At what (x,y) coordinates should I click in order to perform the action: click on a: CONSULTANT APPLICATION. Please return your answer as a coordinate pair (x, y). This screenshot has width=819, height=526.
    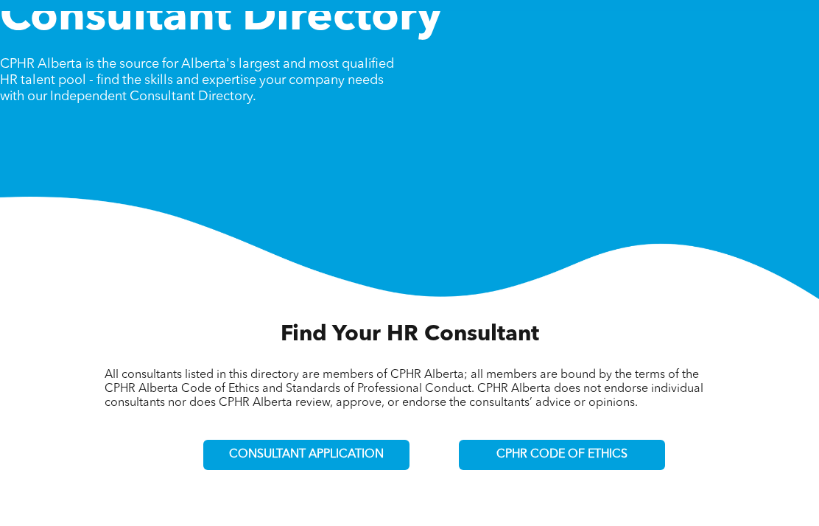
    Looking at the image, I should click on (306, 454).